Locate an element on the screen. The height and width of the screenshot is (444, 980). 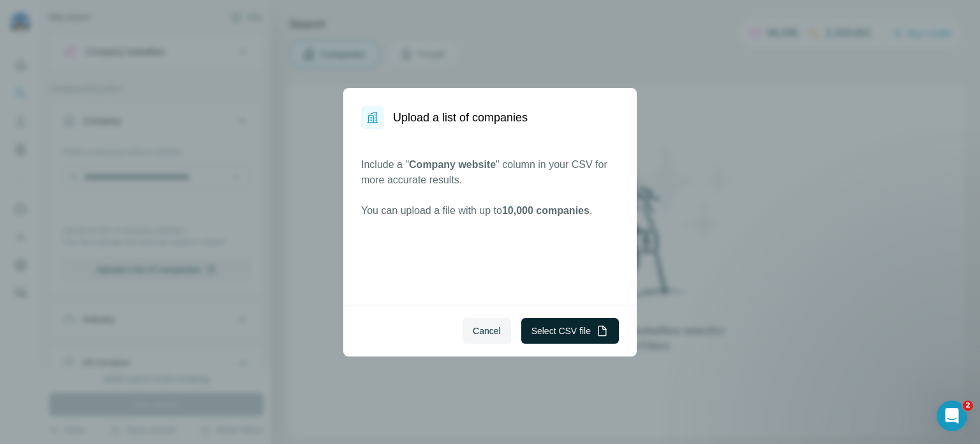
span: Company website is located at coordinates (453, 164).